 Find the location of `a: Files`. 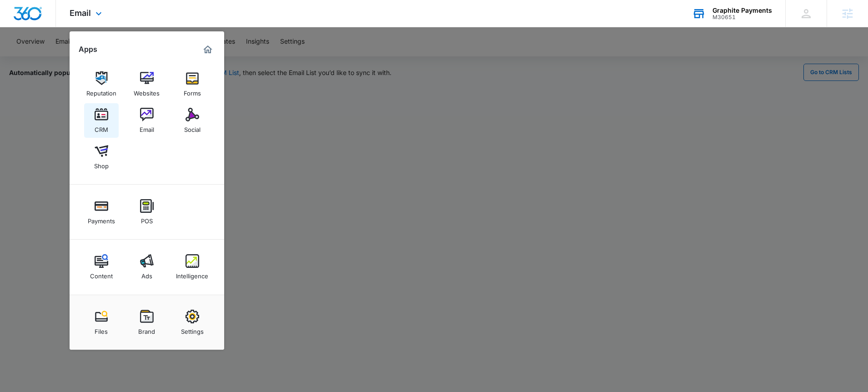

a: Files is located at coordinates (101, 322).